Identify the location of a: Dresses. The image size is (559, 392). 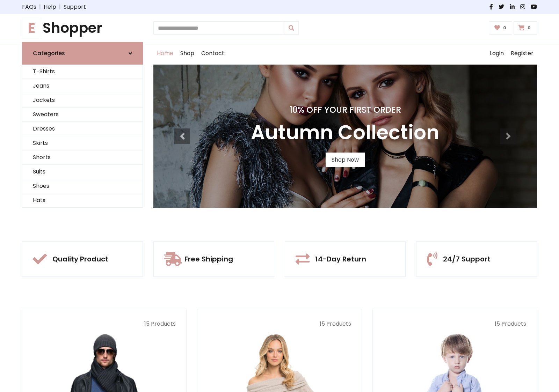
(83, 129).